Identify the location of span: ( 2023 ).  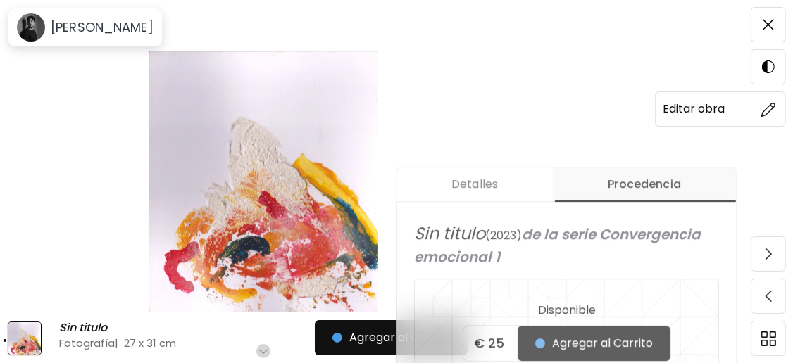
(503, 235).